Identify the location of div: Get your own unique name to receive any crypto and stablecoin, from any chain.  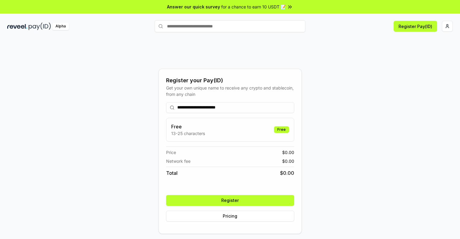
(230, 91).